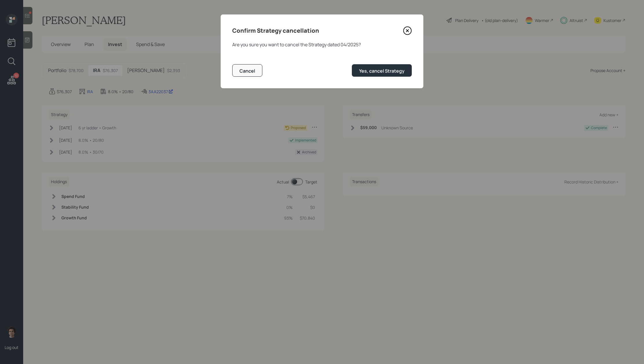 The width and height of the screenshot is (644, 364). I want to click on div: Yes, cancel Strategy, so click(381, 71).